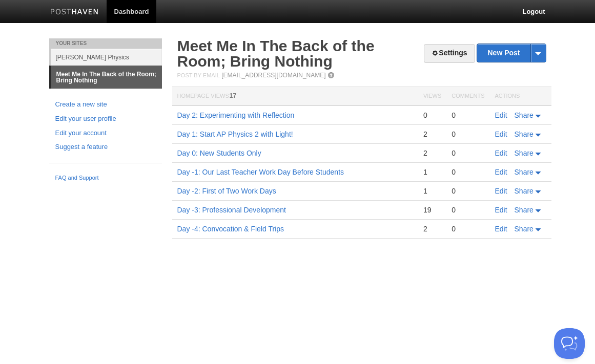 Image resolution: width=595 pixels, height=364 pixels. I want to click on th: Actions, so click(521, 96).